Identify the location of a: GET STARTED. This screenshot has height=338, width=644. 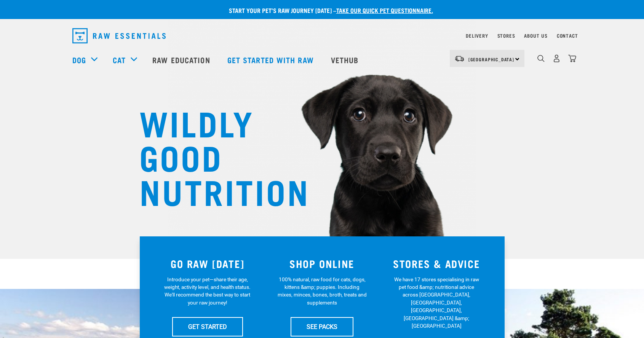
(208, 326).